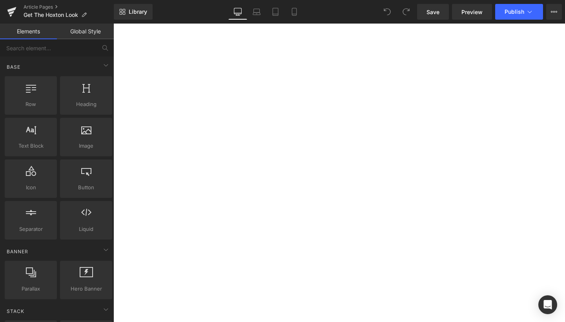 This screenshot has height=322, width=565. I want to click on a: Global Style, so click(85, 31).